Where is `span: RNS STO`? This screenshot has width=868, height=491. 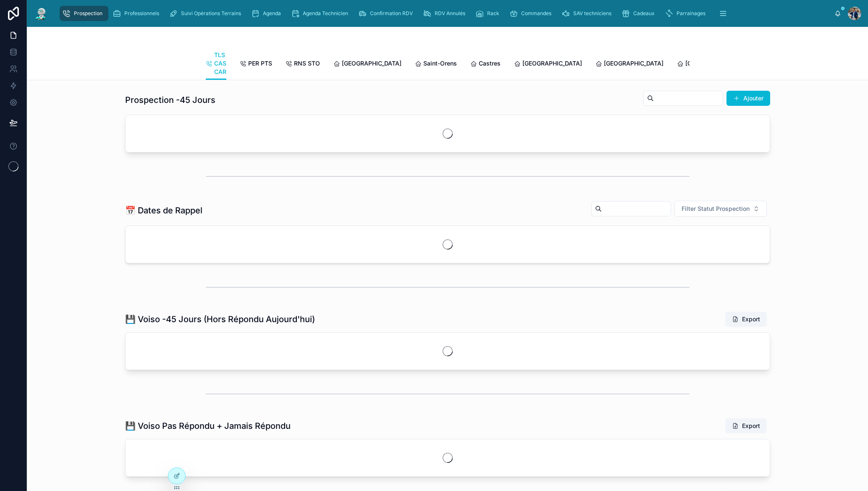 span: RNS STO is located at coordinates (307, 64).